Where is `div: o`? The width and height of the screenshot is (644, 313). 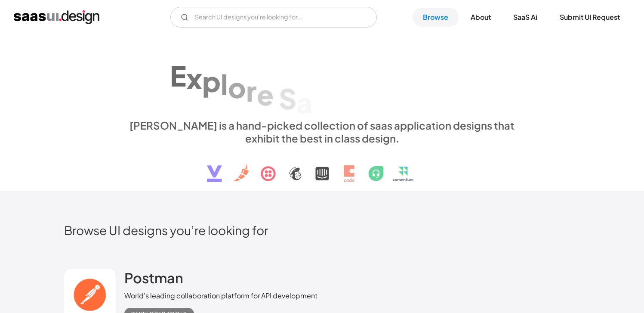 div: o is located at coordinates (237, 87).